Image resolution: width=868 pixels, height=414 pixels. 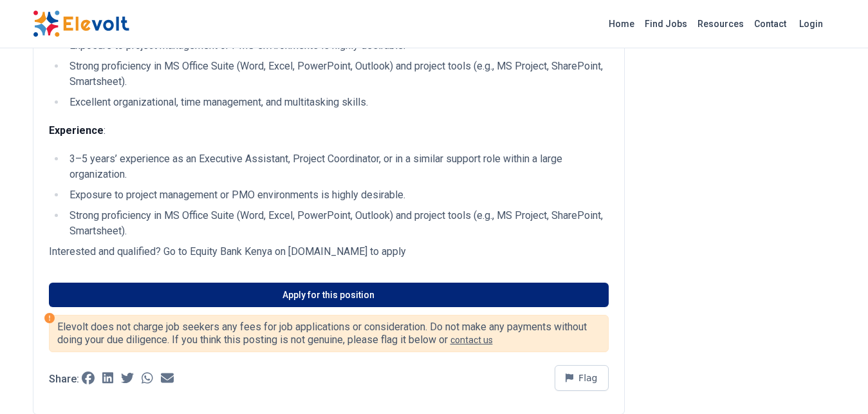 I want to click on a: Contact, so click(x=770, y=24).